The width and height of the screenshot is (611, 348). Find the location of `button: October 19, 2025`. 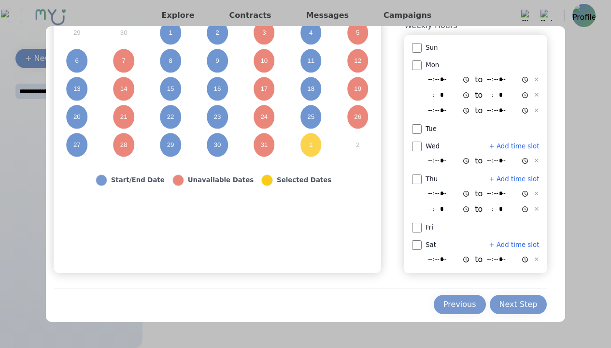

button: October 19, 2025 is located at coordinates (357, 89).